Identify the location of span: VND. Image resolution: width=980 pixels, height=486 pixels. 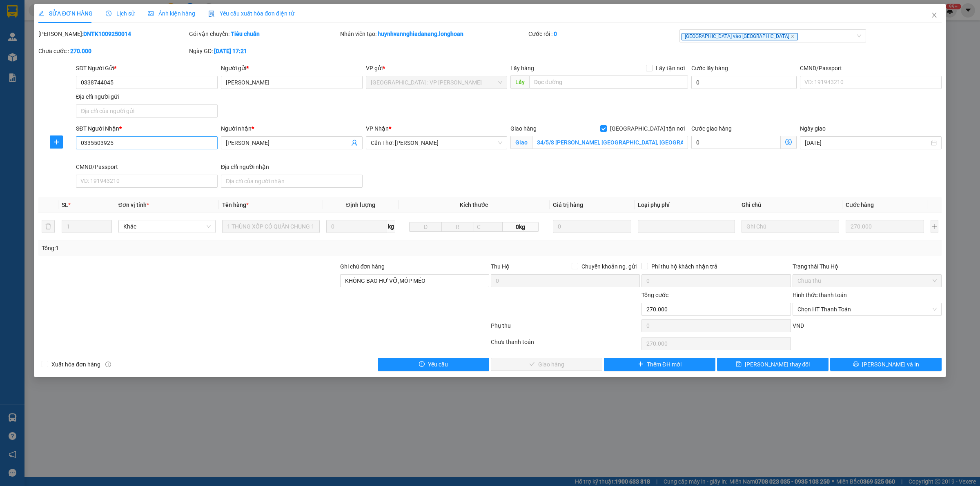
(799, 326).